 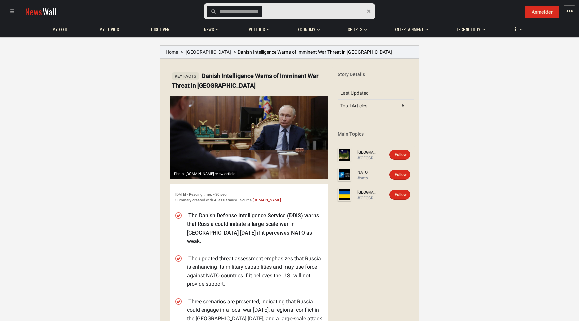 What do you see at coordinates (306, 29) in the screenshot?
I see `a: Economy` at bounding box center [306, 29].